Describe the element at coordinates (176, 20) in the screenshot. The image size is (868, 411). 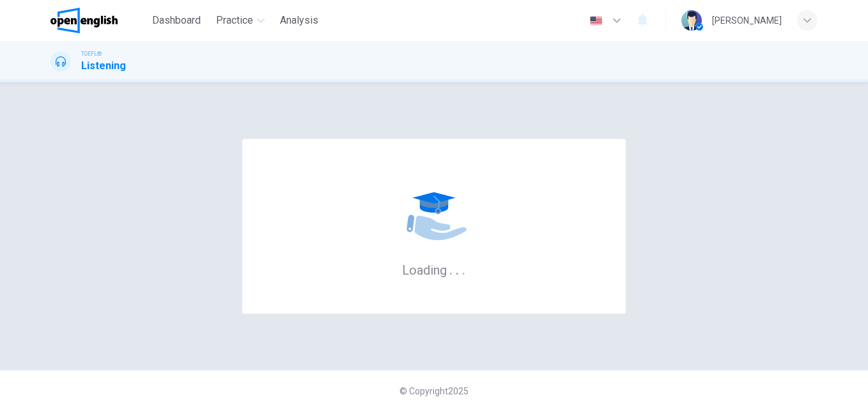
I see `button: Dashboard` at that location.